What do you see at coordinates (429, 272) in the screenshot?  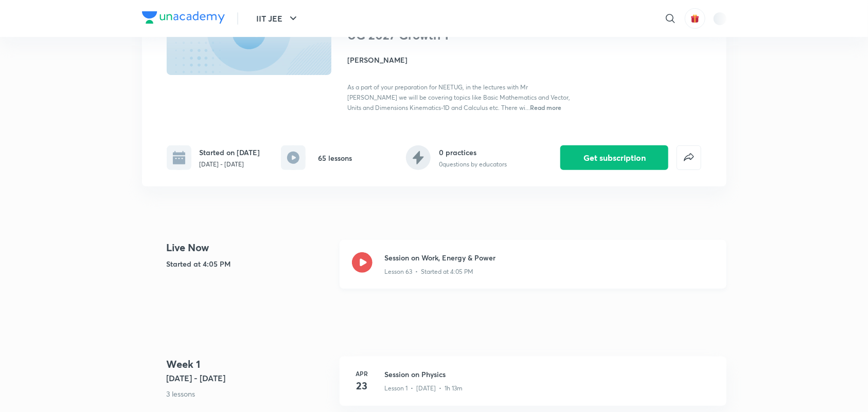 I see `p: Lesson 63 • Started at 4:05 PM` at bounding box center [429, 272].